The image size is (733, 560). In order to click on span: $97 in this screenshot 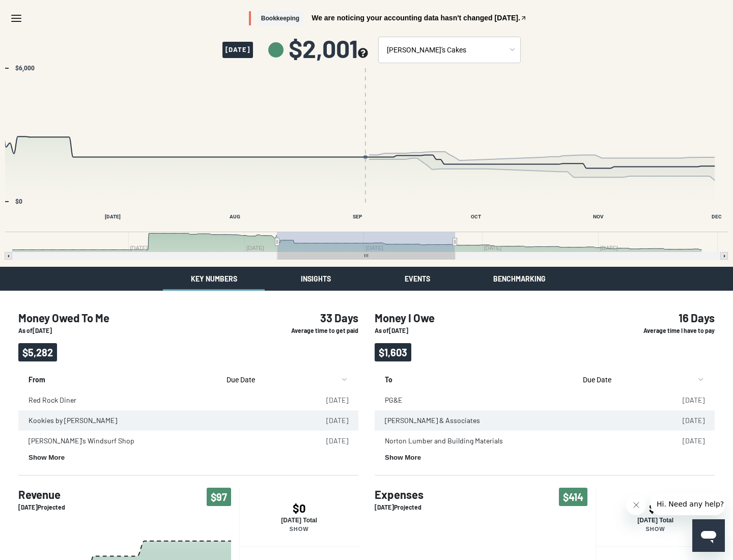, I will do `click(219, 496)`.